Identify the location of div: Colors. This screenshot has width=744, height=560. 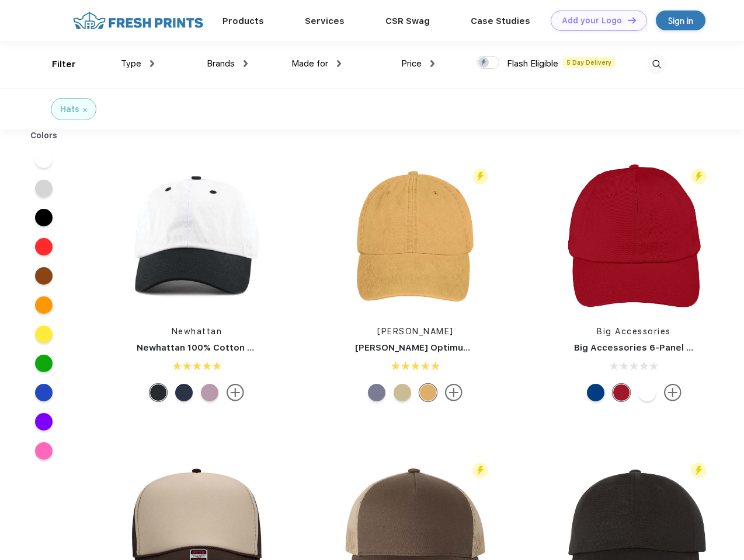
(44, 135).